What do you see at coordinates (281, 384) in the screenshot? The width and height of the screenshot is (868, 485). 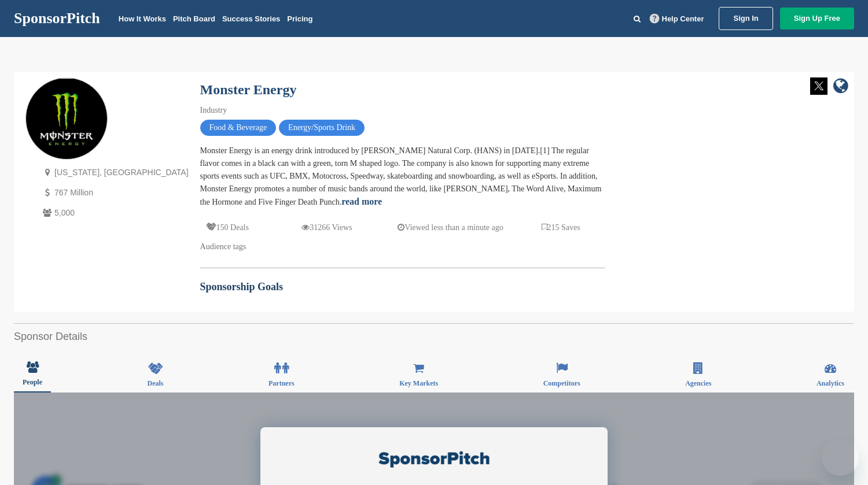 I see `span: Partners` at bounding box center [281, 384].